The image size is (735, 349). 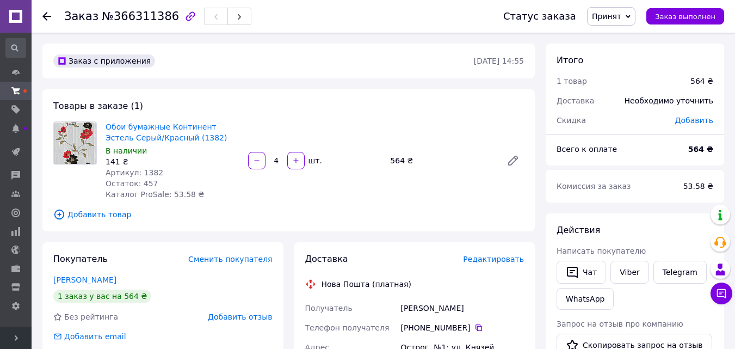 What do you see at coordinates (91, 317) in the screenshot?
I see `span: Без рейтинга` at bounding box center [91, 317].